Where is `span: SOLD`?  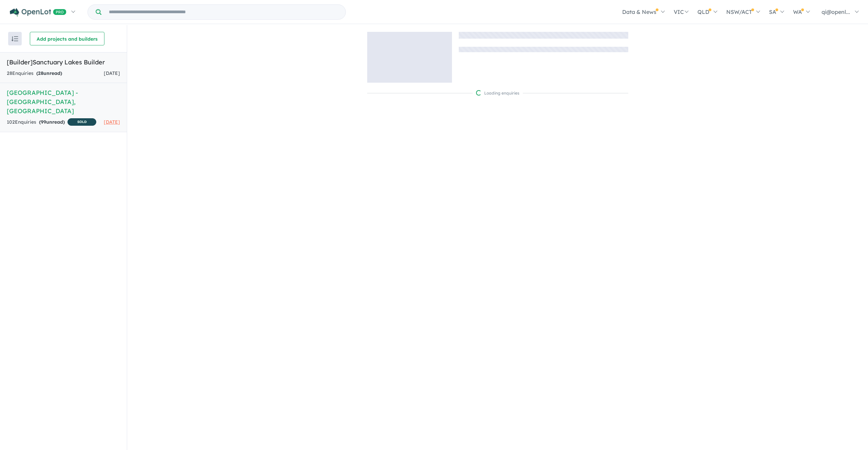
span: SOLD is located at coordinates (82, 122).